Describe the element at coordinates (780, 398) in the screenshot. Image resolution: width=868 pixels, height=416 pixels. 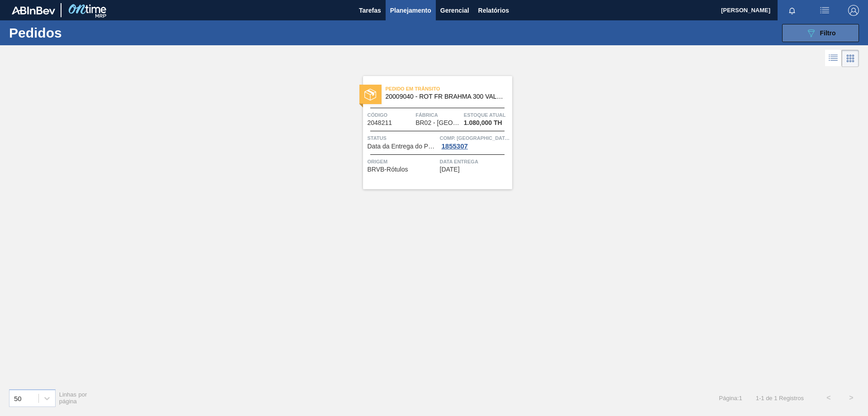
I see `span: 1 - 1 de 1 Registros` at that location.